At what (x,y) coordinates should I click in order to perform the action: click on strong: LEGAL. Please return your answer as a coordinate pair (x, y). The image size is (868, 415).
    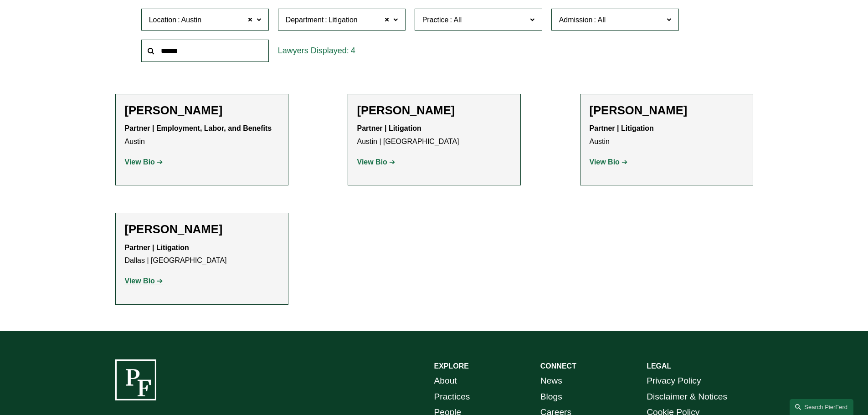
    Looking at the image, I should click on (659, 366).